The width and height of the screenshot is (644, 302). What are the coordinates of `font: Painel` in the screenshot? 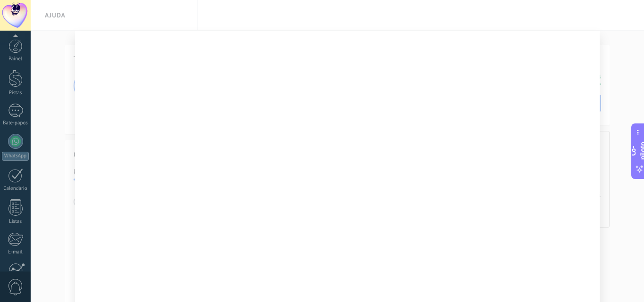 It's located at (15, 59).